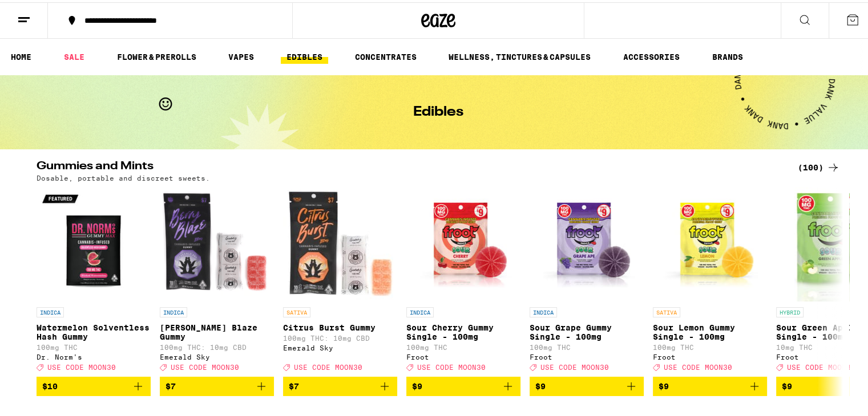  Describe the element at coordinates (93, 331) in the screenshot. I see `p: Watermelon Solventless Hash Gummy` at that location.